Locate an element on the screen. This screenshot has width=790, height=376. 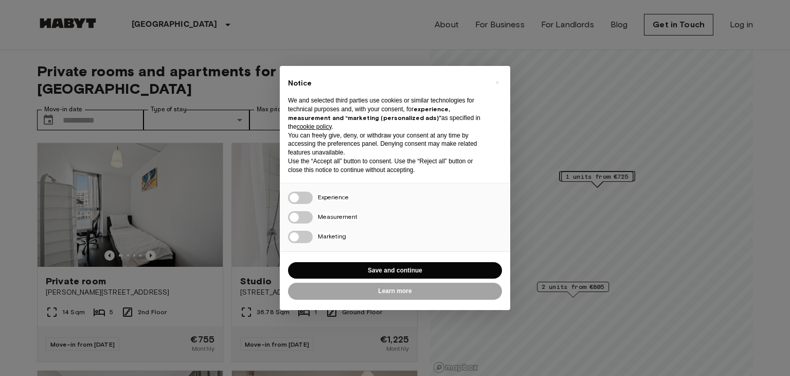
a: cookie policy is located at coordinates (314, 127).